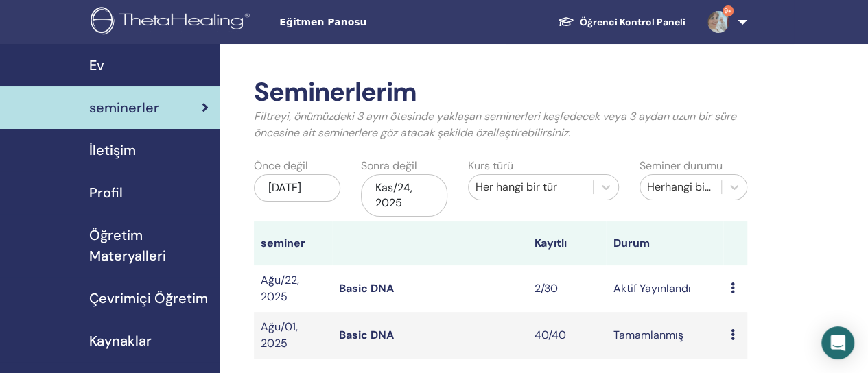  I want to click on span: Çevrimiçi Öğretim, so click(148, 298).